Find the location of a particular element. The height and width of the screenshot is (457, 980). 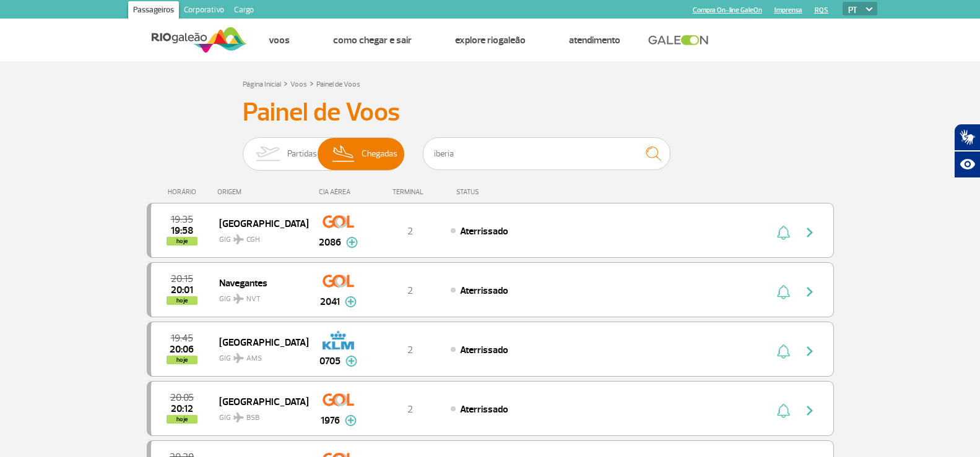

span: Navegantes is located at coordinates (259, 282).